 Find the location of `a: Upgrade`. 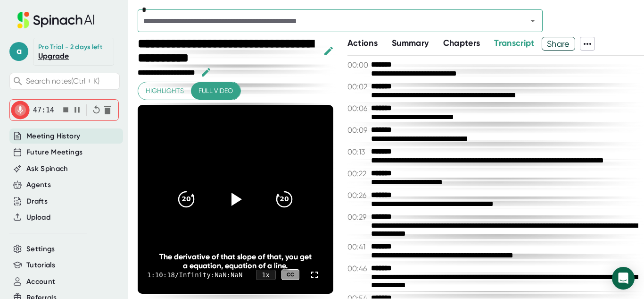

a: Upgrade is located at coordinates (53, 56).